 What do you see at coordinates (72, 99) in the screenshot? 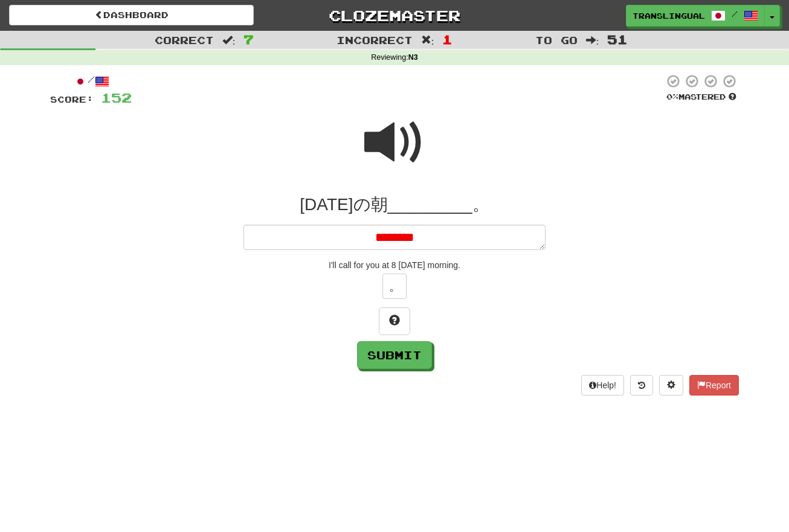
I see `span: Score:` at bounding box center [72, 99].